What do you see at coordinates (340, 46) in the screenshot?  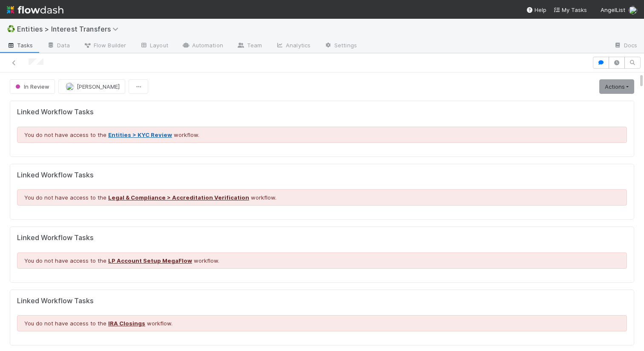 I see `a: Settings` at bounding box center [340, 46].